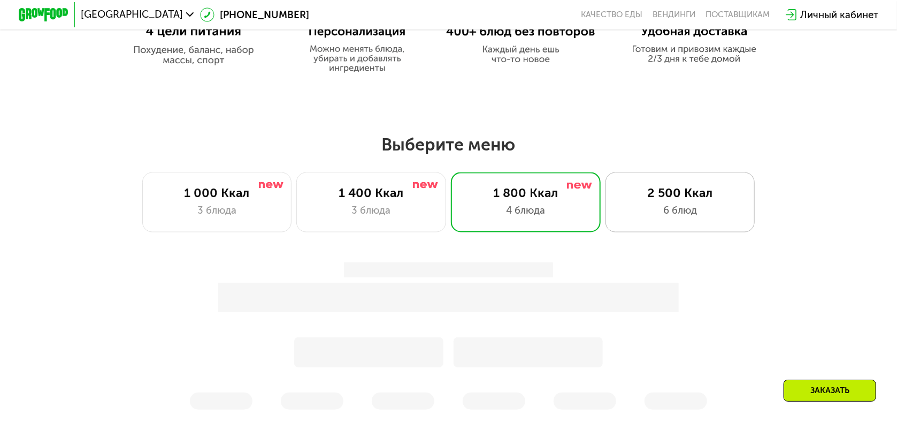 This screenshot has width=897, height=437. Describe the element at coordinates (680, 193) in the screenshot. I see `div: 2 500 Ккал` at that location.